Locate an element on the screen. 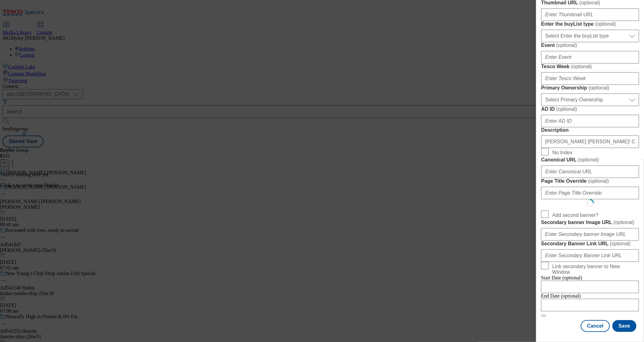 The height and width of the screenshot is (342, 644). span: Link secondary banner to New Window is located at coordinates (594, 269).